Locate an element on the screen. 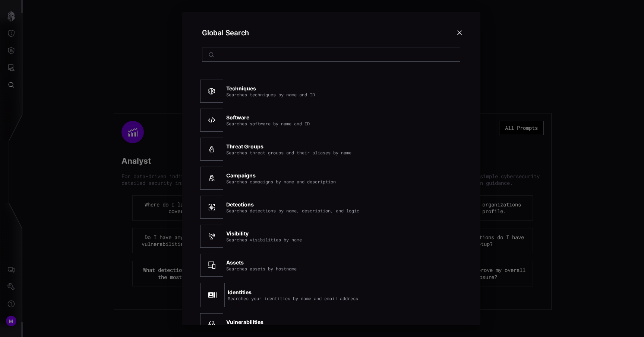 This screenshot has width=644, height=337. div: Searches visibilities by name is located at coordinates (264, 240).